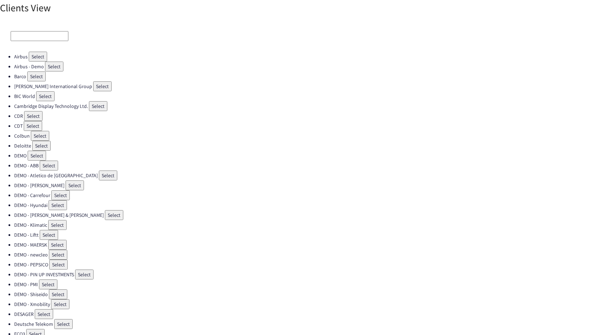 This screenshot has height=335, width=603. I want to click on li: DEMO - newcleo, so click(308, 255).